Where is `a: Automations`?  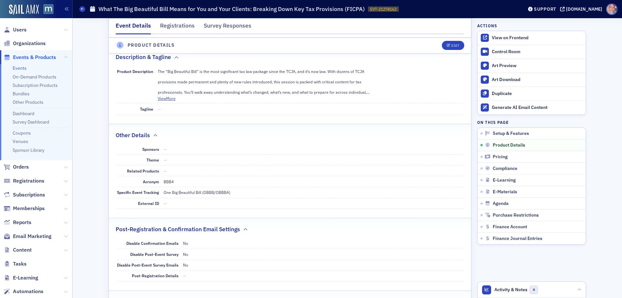 a: Automations is located at coordinates (23, 291).